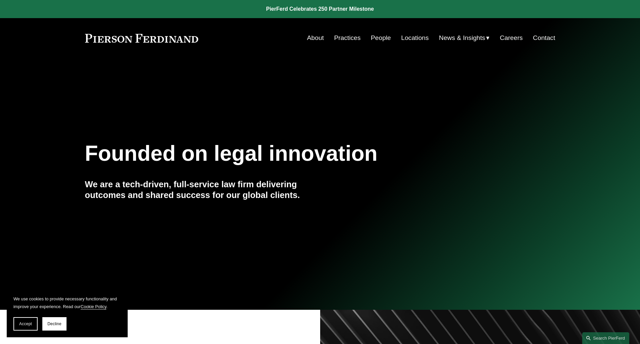  I want to click on section: Cookie banner, so click(67, 313).